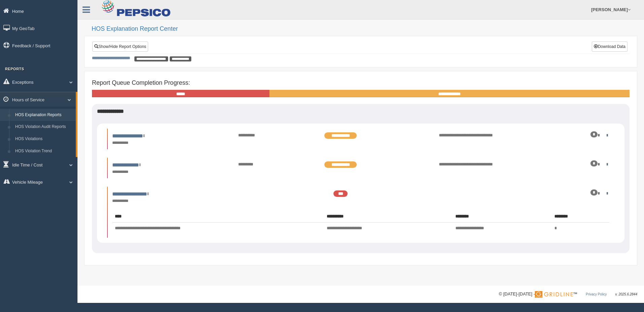 The height and width of the screenshot is (312, 644). I want to click on a: Show/Hide Report Options, so click(120, 47).